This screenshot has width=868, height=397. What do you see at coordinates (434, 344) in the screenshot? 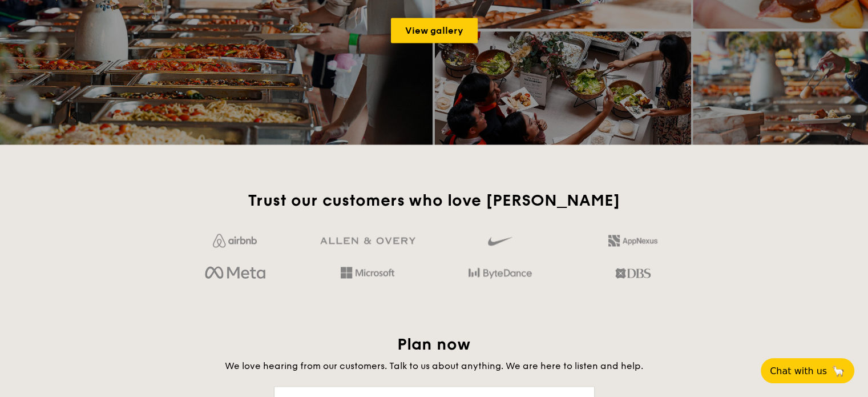
I see `span: Plan now` at bounding box center [434, 344].